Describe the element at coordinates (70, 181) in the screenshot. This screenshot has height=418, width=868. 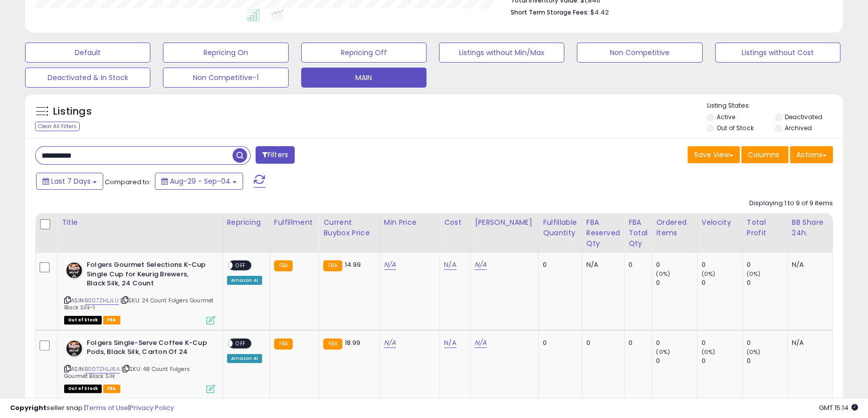
I see `span: Last 7 Days` at that location.